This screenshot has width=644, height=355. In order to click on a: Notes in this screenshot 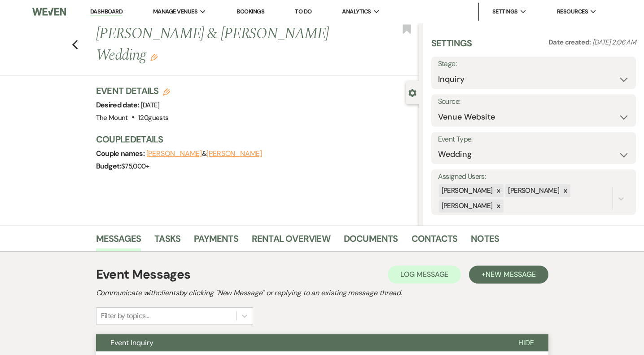, I will do `click(485, 241)`.